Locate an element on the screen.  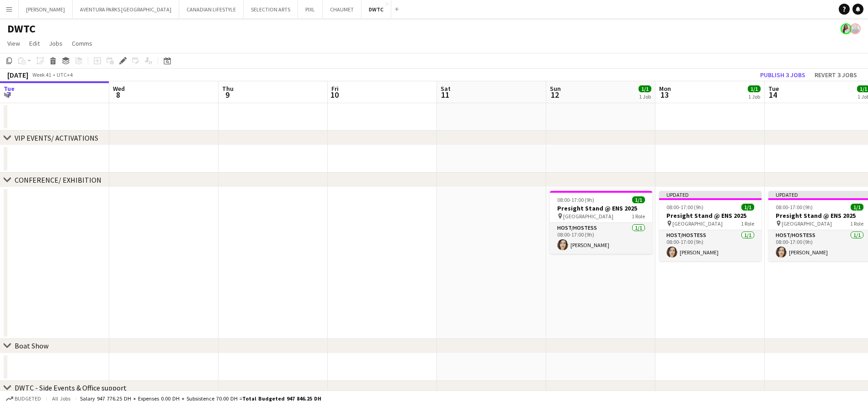
div: DWTC - Side Events & Office support is located at coordinates (71, 388).